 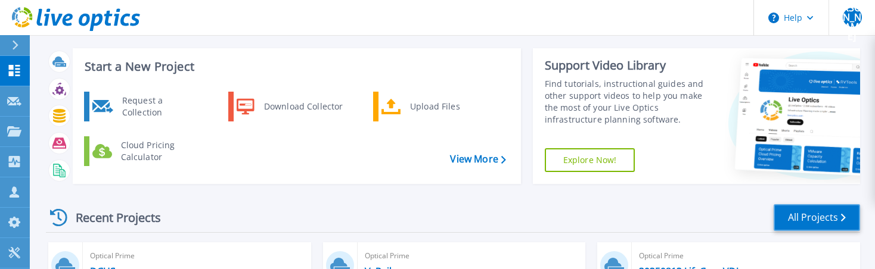 I want to click on a: View More, so click(x=477, y=159).